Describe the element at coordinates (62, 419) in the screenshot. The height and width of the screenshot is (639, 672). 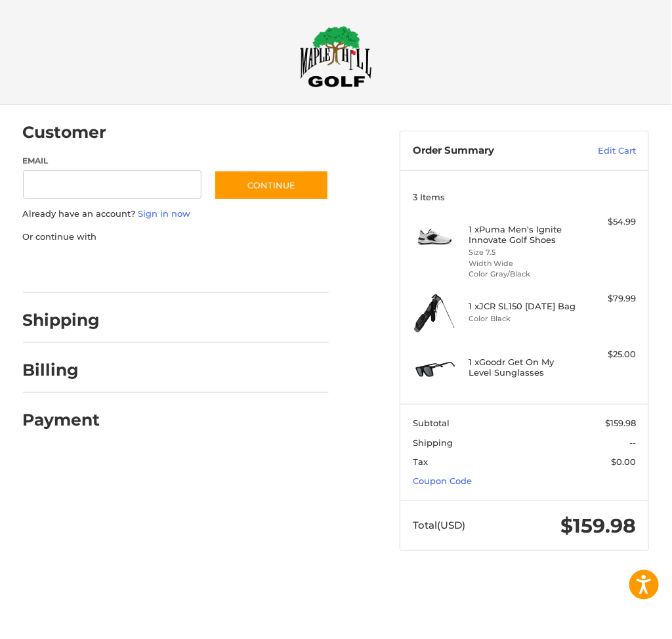
I see `h2: Payment` at that location.